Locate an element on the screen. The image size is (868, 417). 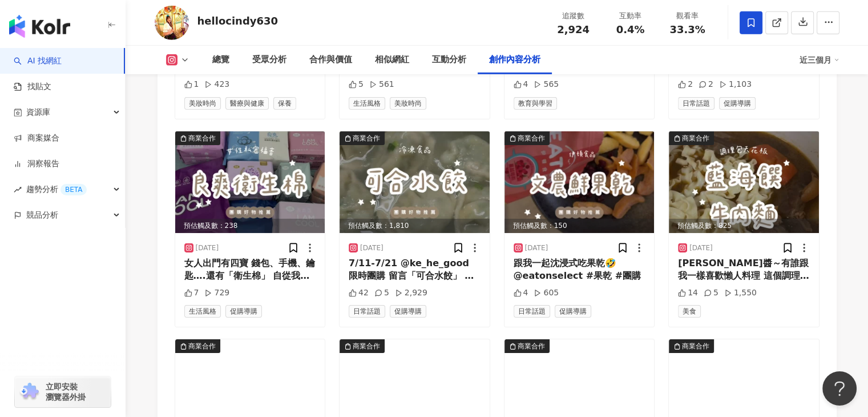
div: 預估觸及數：150 is located at coordinates (580, 225).